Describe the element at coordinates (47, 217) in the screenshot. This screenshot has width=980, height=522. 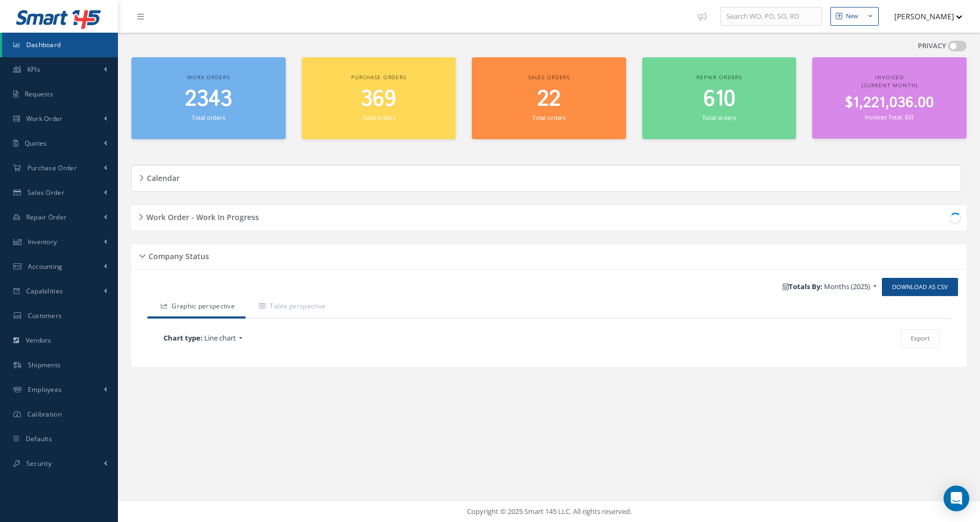
I see `span: Repair Order` at that location.